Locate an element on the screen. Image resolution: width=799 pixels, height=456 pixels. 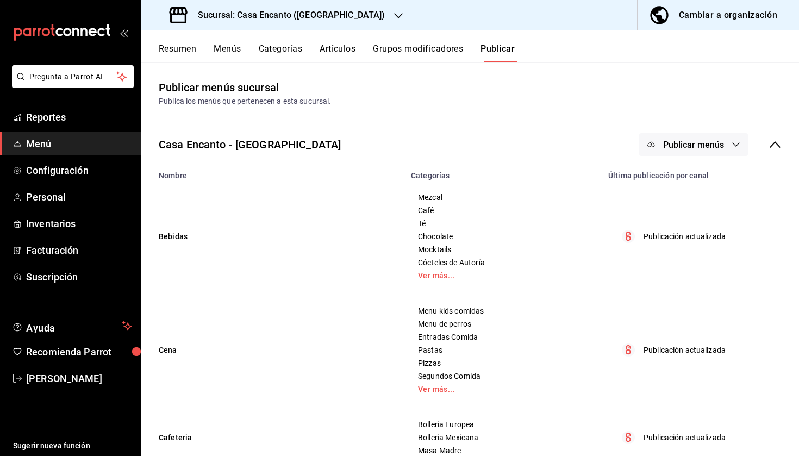
span: Publicar menús is located at coordinates (694, 145).